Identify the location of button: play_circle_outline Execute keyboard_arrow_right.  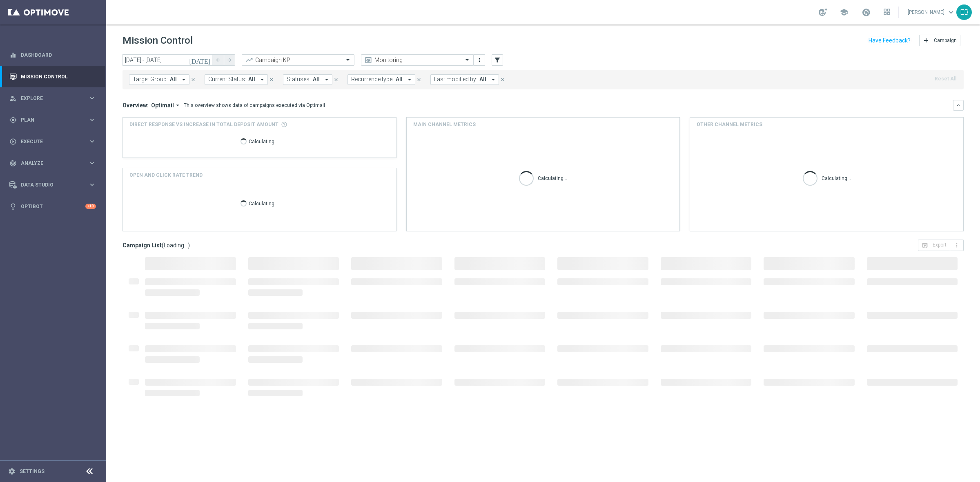
(53, 142).